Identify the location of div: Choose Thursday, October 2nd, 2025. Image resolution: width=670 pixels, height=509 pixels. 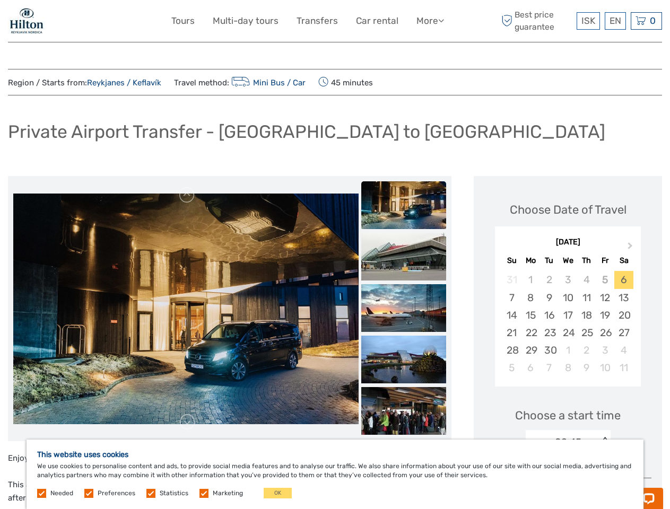
(586, 350).